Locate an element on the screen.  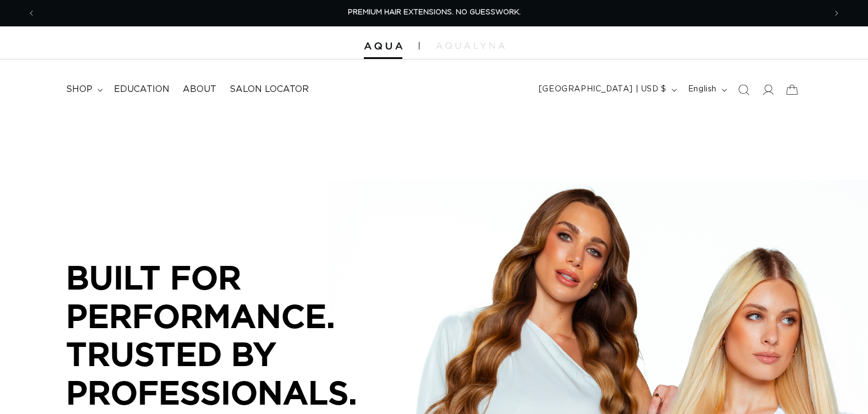
summary: Search is located at coordinates (743, 90).